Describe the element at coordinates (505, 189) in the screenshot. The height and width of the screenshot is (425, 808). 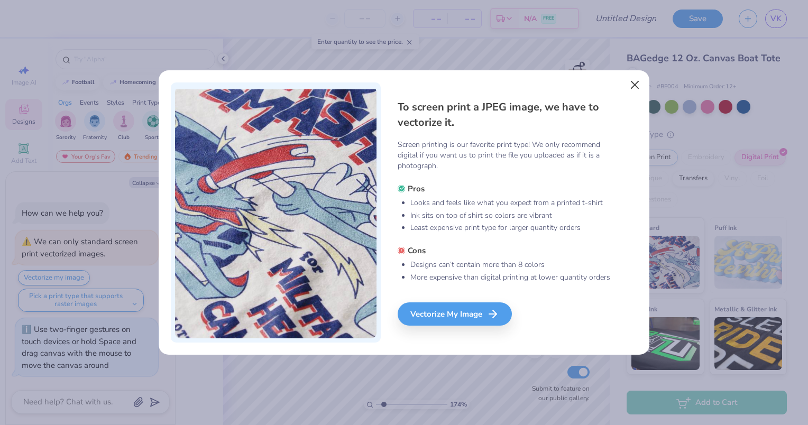
I see `h5: Pros` at that location.